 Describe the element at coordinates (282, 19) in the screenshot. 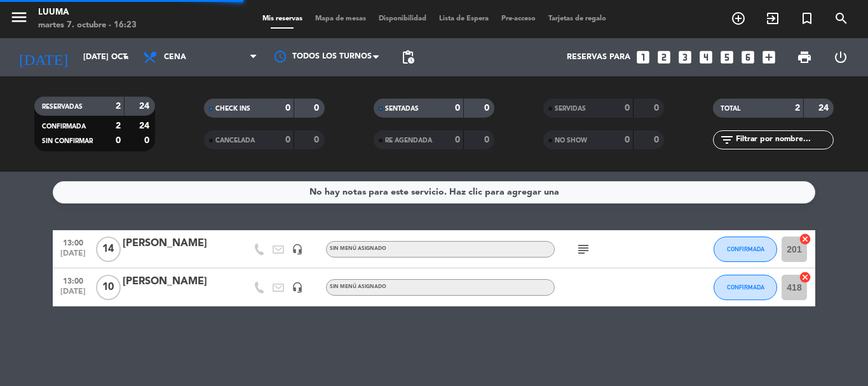

I see `span: Mis reservas` at that location.